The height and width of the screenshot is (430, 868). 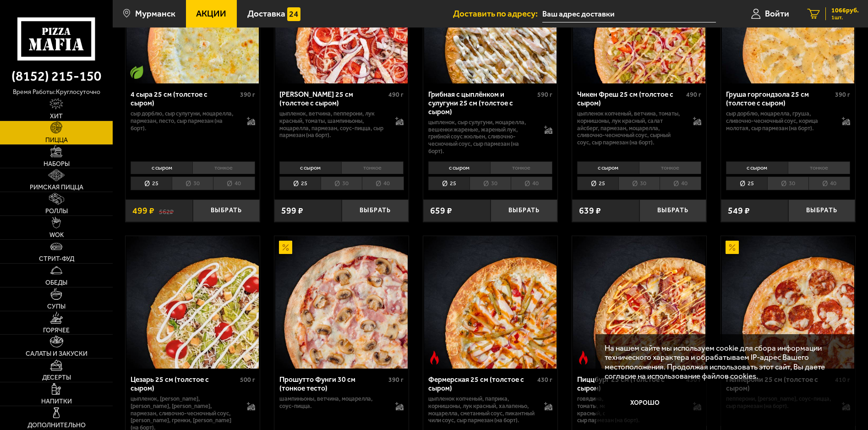 I want to click on span: Десерты, so click(x=56, y=378).